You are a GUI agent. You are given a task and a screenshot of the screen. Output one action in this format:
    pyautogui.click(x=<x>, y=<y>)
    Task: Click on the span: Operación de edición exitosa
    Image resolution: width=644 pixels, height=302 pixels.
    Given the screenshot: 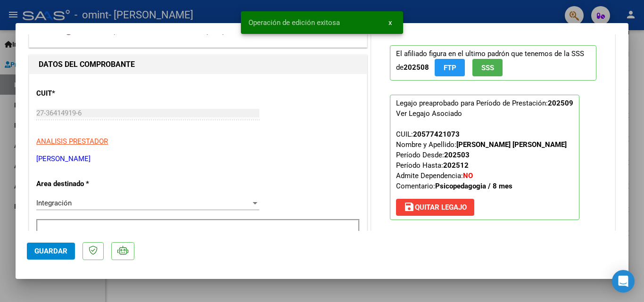 What is the action you would take?
    pyautogui.click(x=294, y=22)
    